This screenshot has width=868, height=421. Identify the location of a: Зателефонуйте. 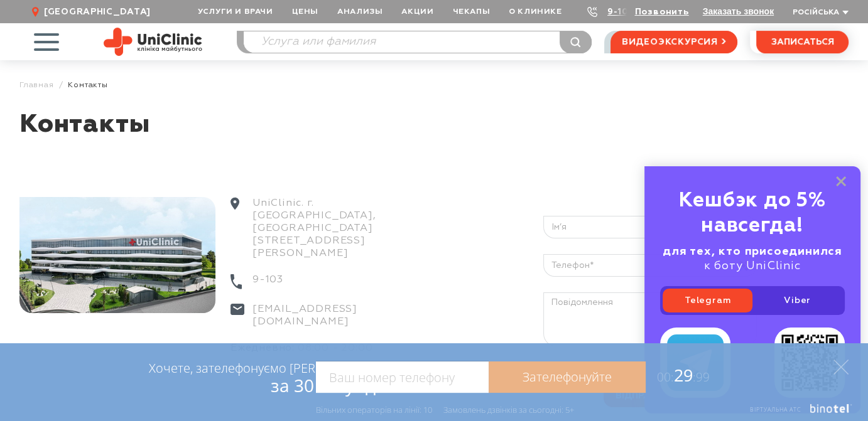
(567, 377).